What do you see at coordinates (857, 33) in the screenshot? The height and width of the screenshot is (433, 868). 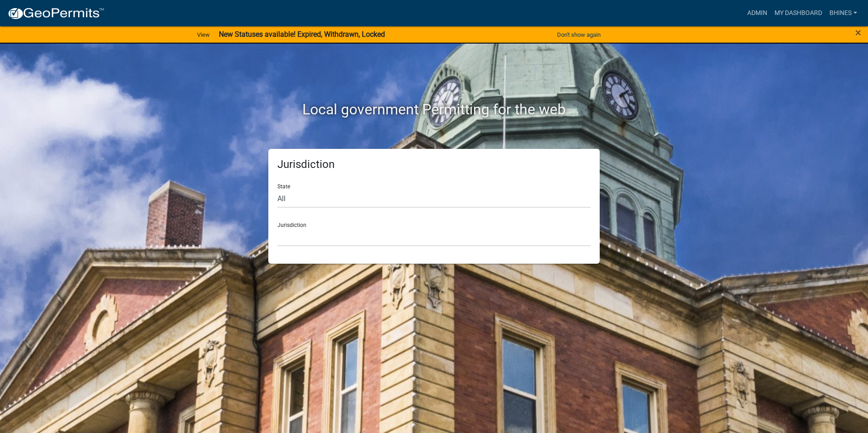 I see `button: Close` at bounding box center [857, 33].